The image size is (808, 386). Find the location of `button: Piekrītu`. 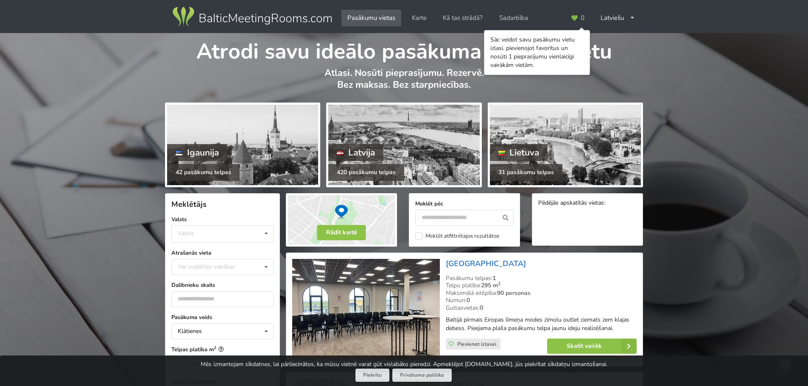

button: Piekrītu is located at coordinates (372, 375).